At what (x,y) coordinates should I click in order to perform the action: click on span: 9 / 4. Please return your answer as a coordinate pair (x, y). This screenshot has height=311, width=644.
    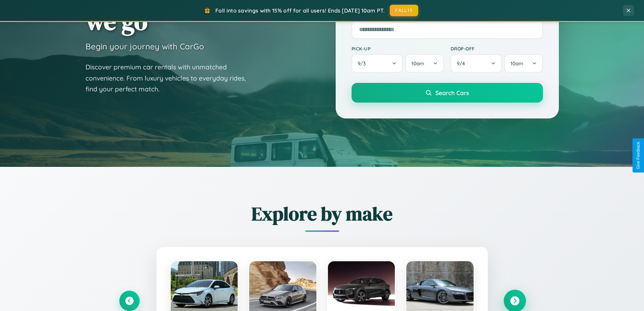
    Looking at the image, I should click on (462, 63).